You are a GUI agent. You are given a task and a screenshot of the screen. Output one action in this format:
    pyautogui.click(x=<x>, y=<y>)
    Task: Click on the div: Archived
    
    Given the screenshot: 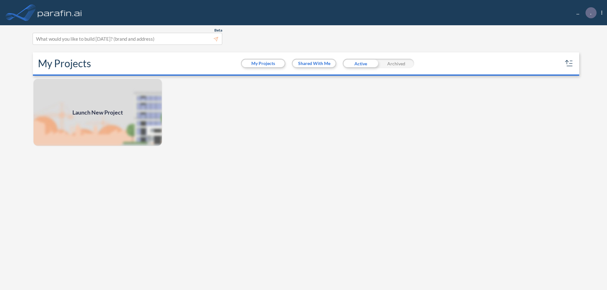 What is the action you would take?
    pyautogui.click(x=396, y=63)
    